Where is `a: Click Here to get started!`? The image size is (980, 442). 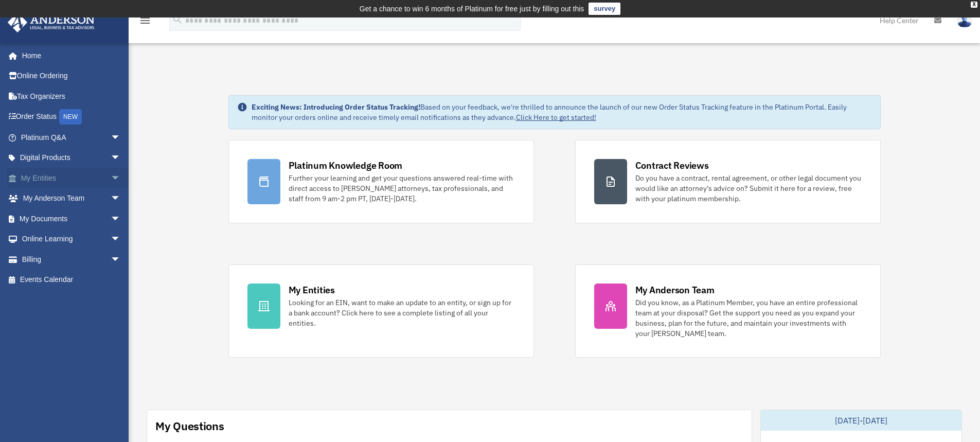 a: Click Here to get started! is located at coordinates (556, 117).